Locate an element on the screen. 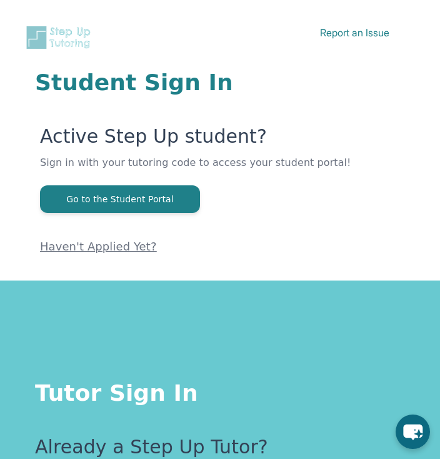 The height and width of the screenshot is (459, 440). p: Sign in with your tutoring code to access your student portal! is located at coordinates (223, 170).